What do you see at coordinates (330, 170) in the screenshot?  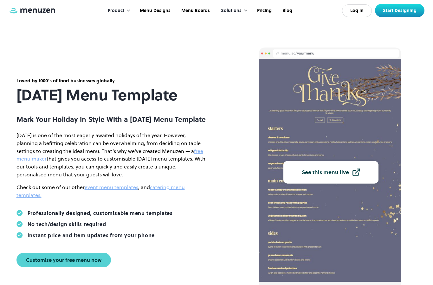 I see `img: Thanksgiving Menu Template` at bounding box center [330, 170].